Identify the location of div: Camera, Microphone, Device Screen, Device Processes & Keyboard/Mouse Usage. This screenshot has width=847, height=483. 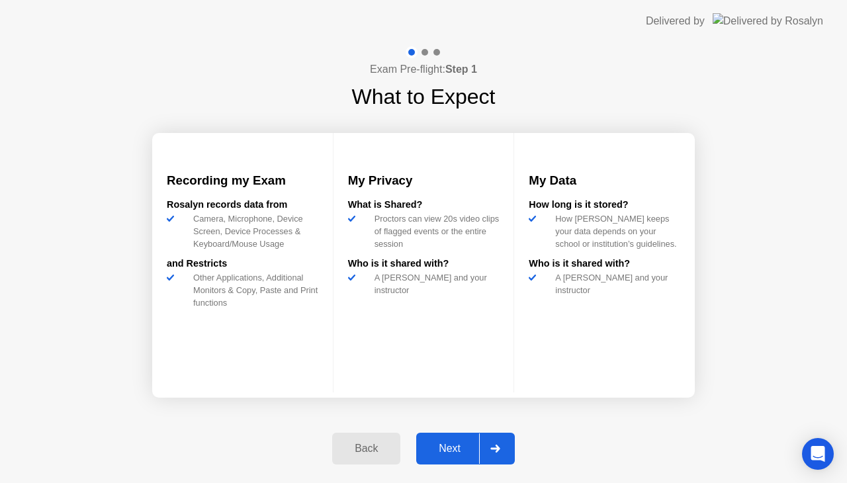
(253, 232).